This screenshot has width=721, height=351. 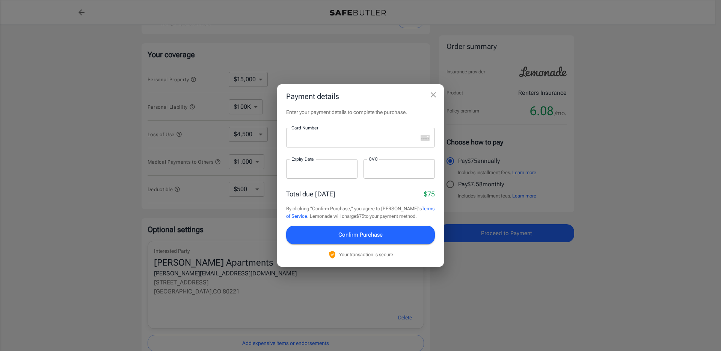 I want to click on p: Your transaction is secure, so click(x=366, y=254).